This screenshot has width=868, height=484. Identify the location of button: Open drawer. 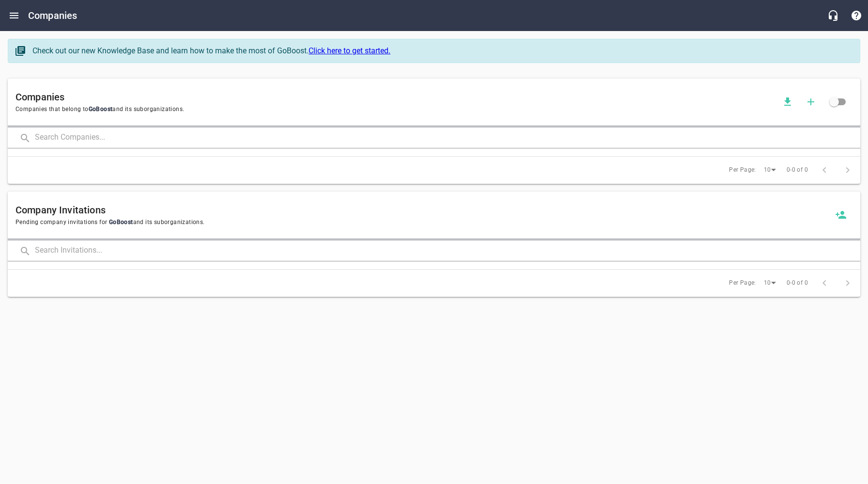
(14, 16).